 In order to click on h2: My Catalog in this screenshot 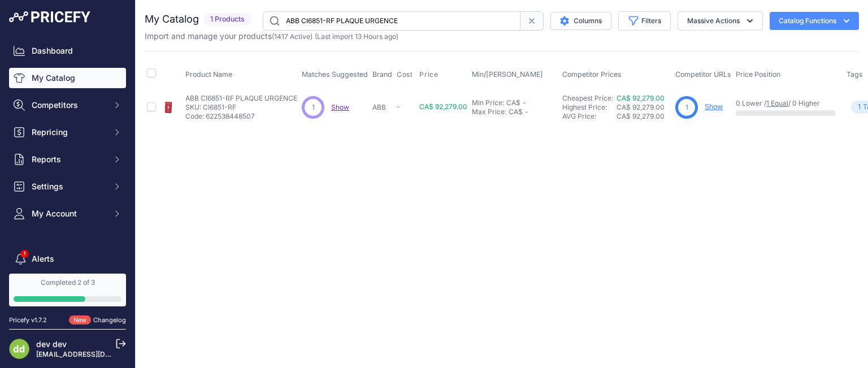, I will do `click(172, 19)`.